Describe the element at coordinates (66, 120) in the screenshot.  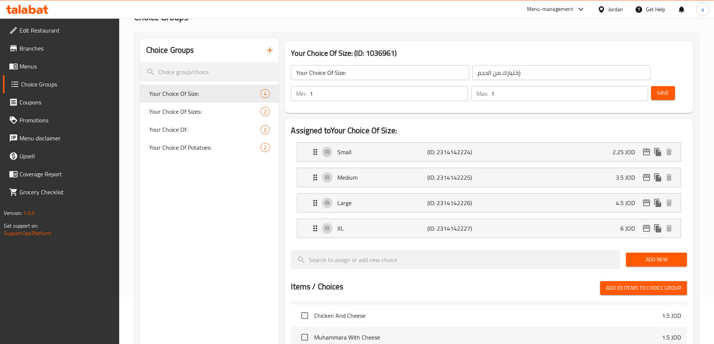
I see `span: Promotions` at that location.